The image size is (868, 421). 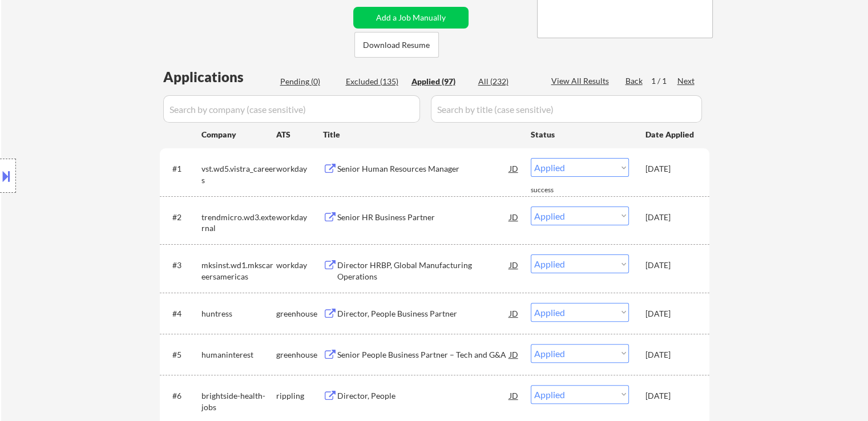 What do you see at coordinates (182, 354) in the screenshot?
I see `div: #5` at bounding box center [182, 354].